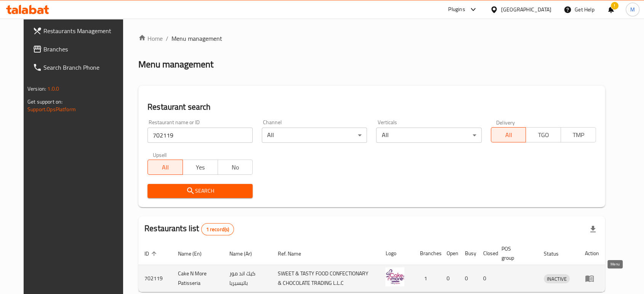 This screenshot has height=294, width=644. What do you see at coordinates (195, 254) in the screenshot?
I see `span: Name (En)` at bounding box center [195, 254].